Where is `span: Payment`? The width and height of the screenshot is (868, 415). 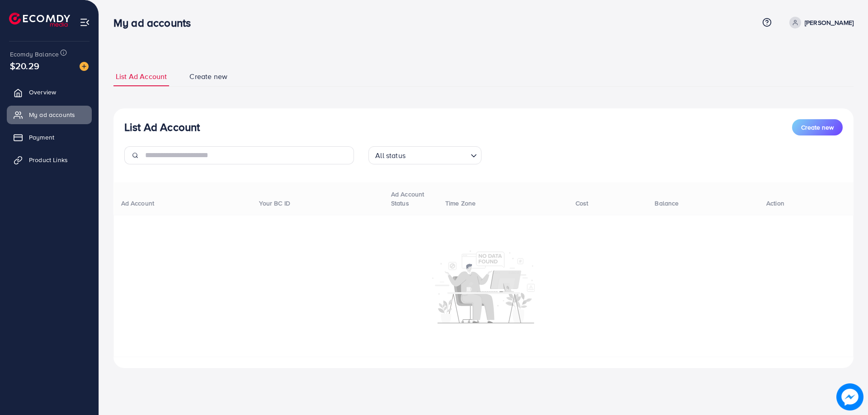
span: Payment is located at coordinates (41, 137).